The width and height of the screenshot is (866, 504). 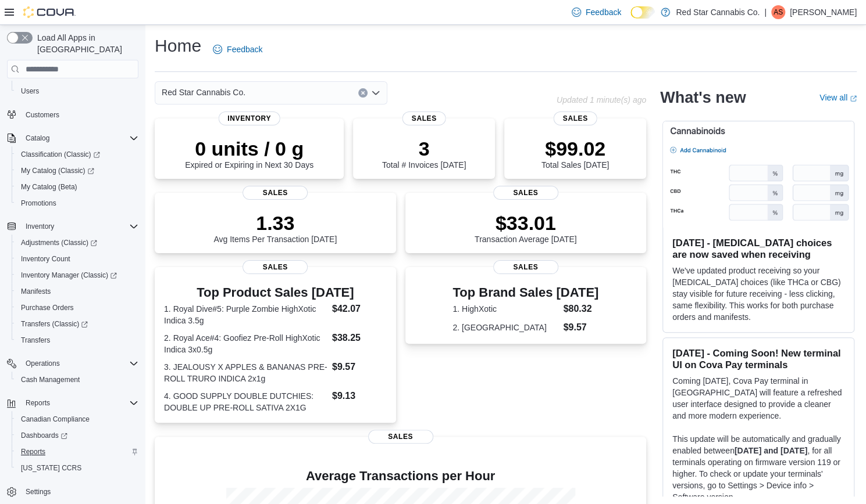 What do you see at coordinates (35, 292) in the screenshot?
I see `a: Manifests` at bounding box center [35, 292].